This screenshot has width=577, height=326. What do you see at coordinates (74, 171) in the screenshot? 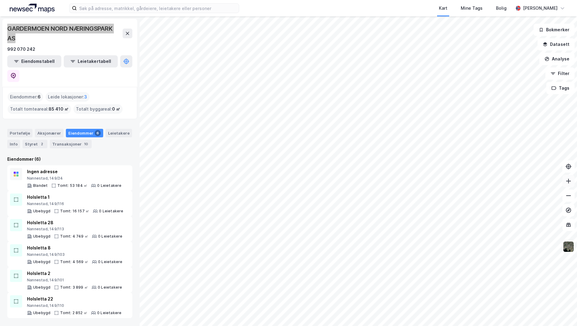
I see `div: Ingen adresse` at bounding box center [74, 171].